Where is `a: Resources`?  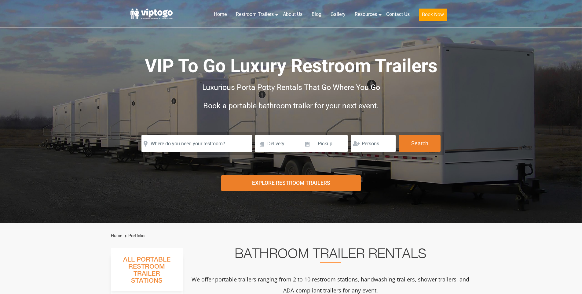 a: Resources is located at coordinates (366, 14).